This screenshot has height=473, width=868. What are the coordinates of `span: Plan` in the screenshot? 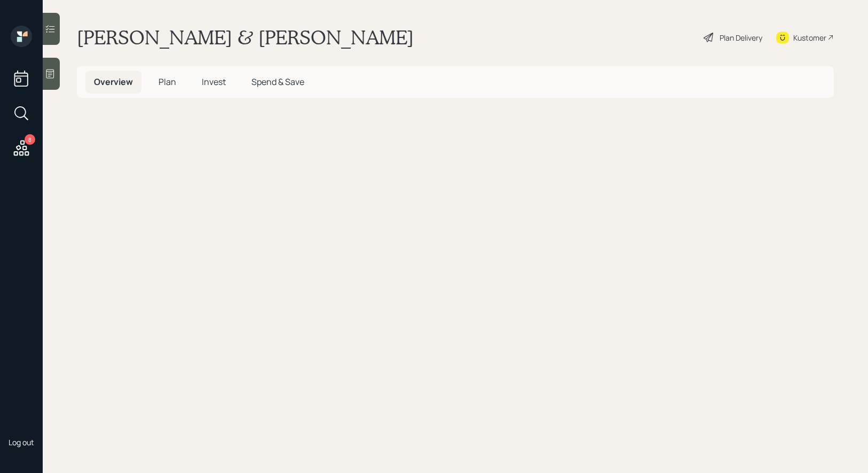 It's located at (167, 82).